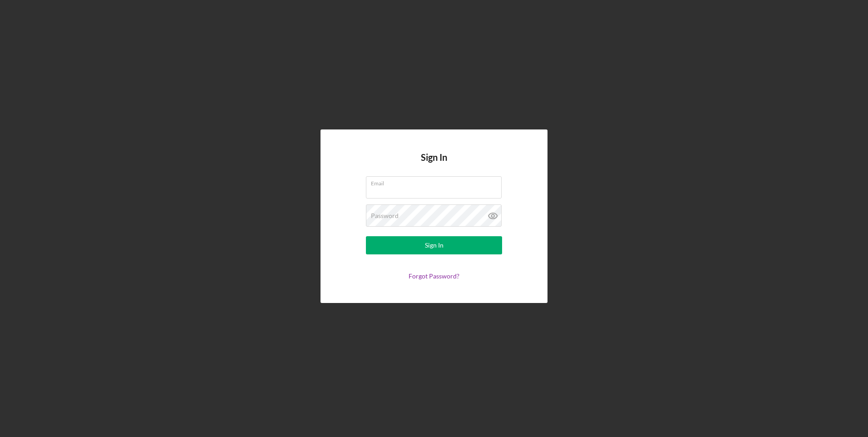 This screenshot has width=868, height=437. I want to click on h4: Sign In, so click(434, 164).